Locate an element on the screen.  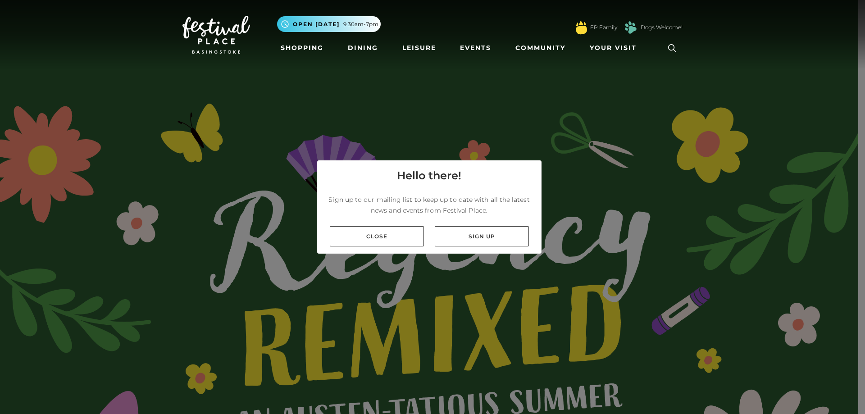
a: Shopping is located at coordinates (302, 48).